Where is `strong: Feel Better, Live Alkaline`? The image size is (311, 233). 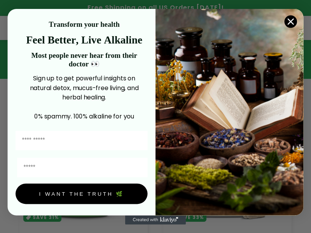
strong: Feel Better, Live Alkaline is located at coordinates (84, 40).